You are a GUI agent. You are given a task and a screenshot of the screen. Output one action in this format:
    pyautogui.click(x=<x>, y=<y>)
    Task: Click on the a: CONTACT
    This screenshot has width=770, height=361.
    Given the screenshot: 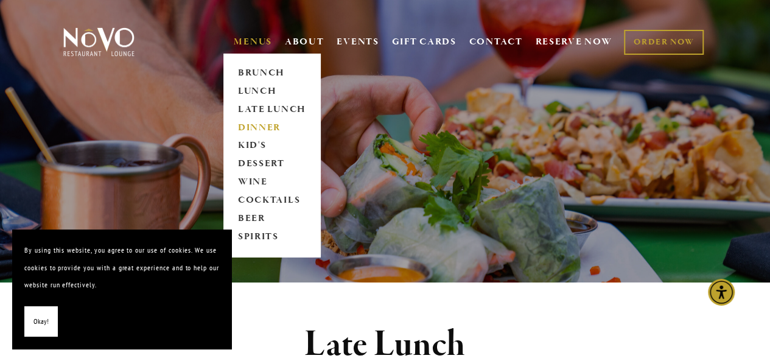 What is the action you would take?
    pyautogui.click(x=496, y=42)
    